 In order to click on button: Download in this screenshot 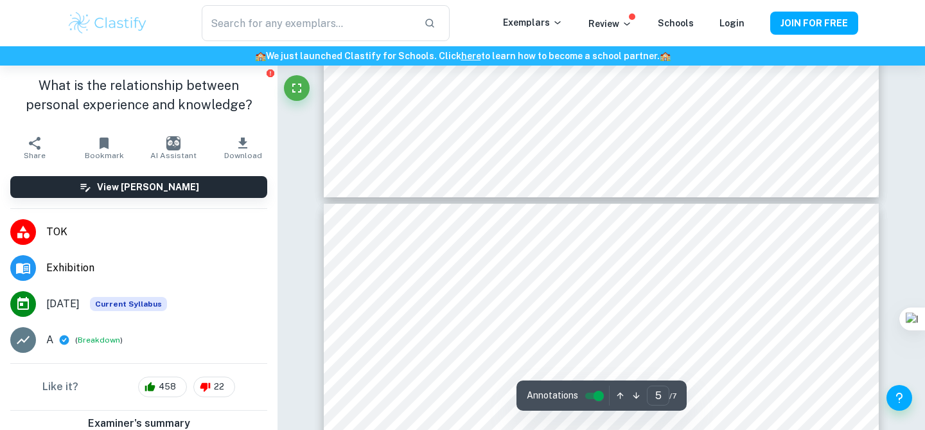, I will do `click(243, 148)`.